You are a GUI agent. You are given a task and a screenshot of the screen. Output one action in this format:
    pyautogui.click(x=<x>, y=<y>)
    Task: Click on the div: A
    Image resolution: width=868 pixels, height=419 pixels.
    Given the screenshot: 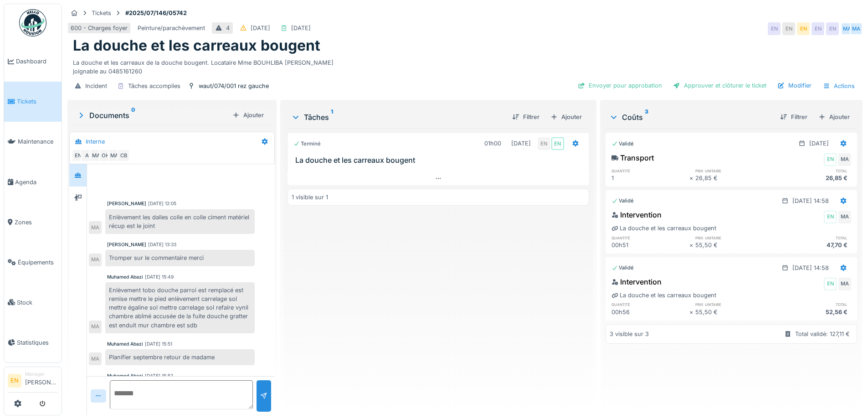 What is the action you would take?
    pyautogui.click(x=87, y=155)
    